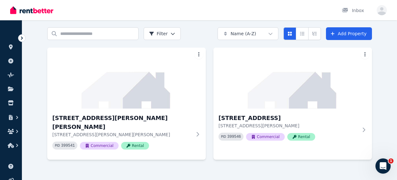  Describe the element at coordinates (32, 10) in the screenshot. I see `img: RentBetter` at that location.